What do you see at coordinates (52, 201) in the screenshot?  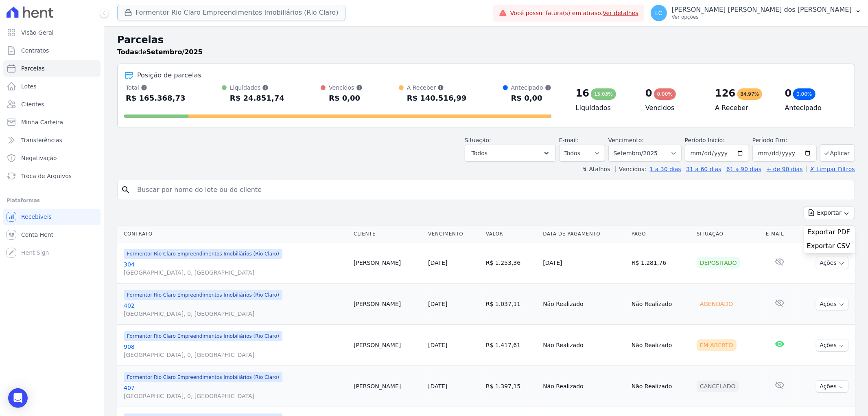 I see `div: Plataformas` at bounding box center [52, 201].